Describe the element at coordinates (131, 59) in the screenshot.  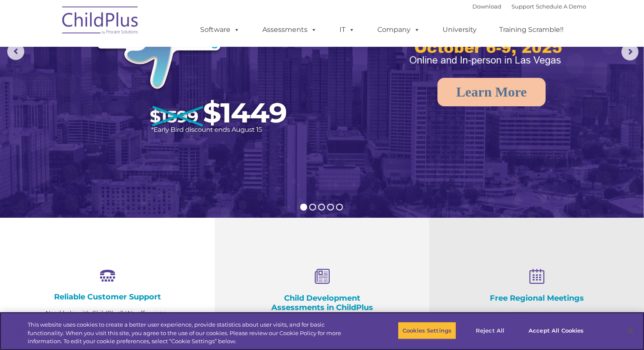
I see `span: Last name` at that location.